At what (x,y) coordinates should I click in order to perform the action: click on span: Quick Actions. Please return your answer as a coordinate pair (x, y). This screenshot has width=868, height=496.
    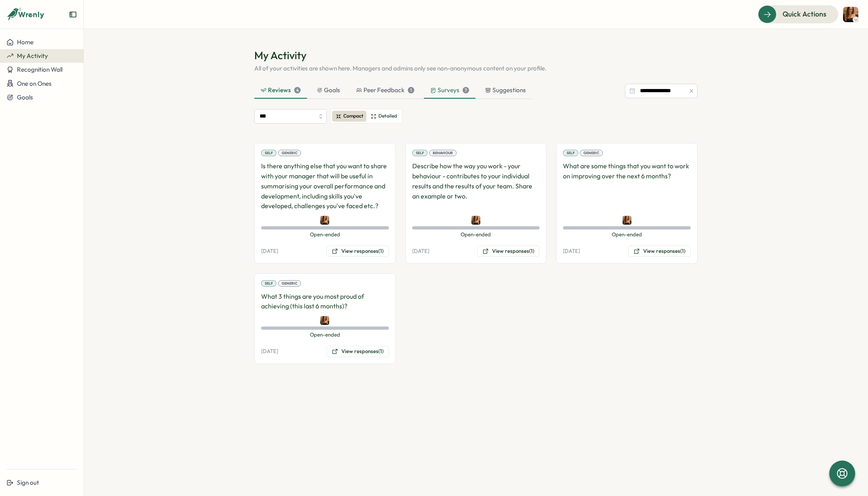
    Looking at the image, I should click on (804, 14).